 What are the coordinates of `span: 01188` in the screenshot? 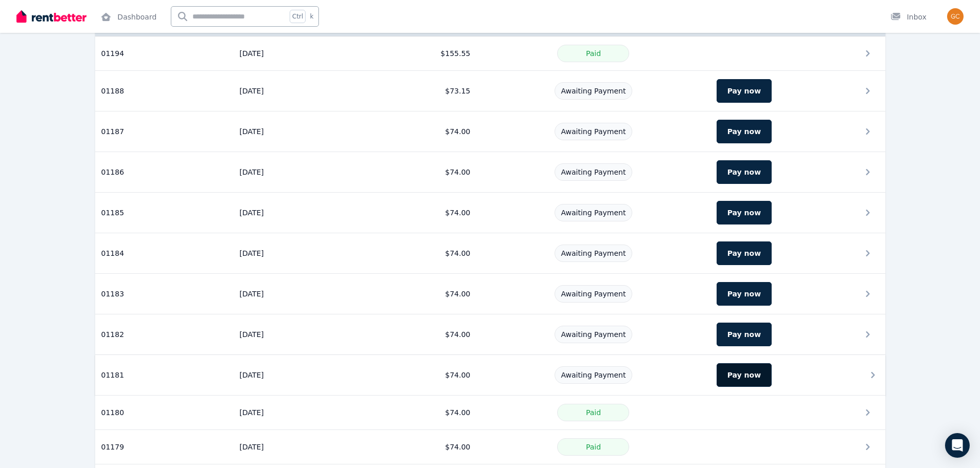 It's located at (113, 91).